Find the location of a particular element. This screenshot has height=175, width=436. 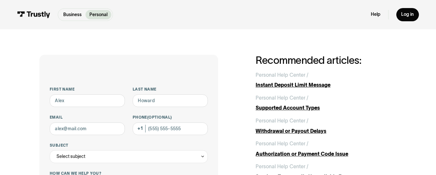

a: Help is located at coordinates (375, 15).